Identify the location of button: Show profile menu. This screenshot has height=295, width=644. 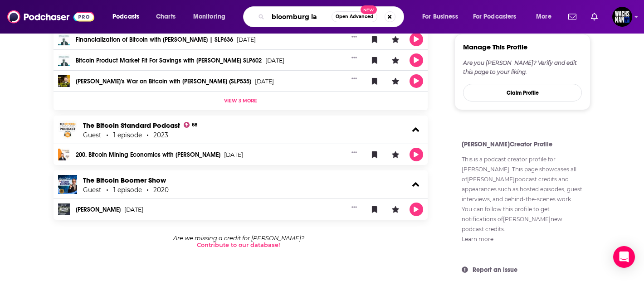
(623, 17).